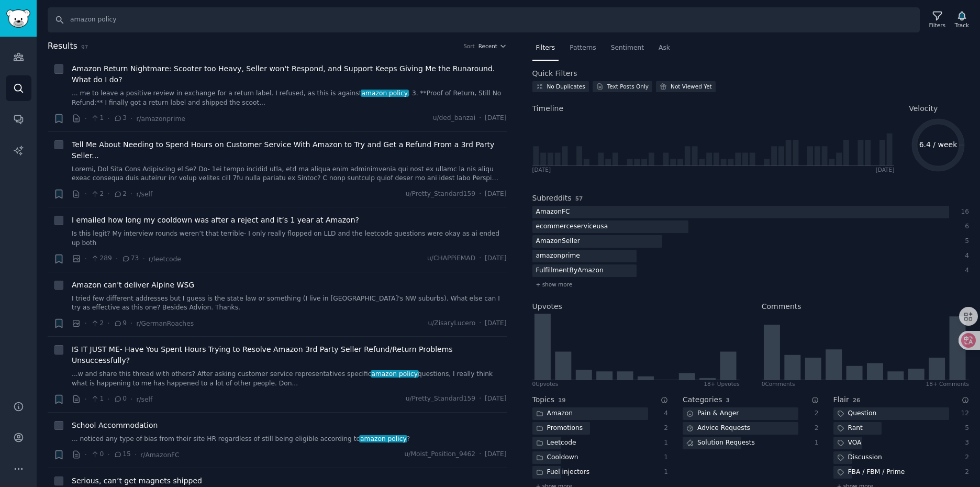 Image resolution: width=980 pixels, height=487 pixels. What do you see at coordinates (965, 443) in the screenshot?
I see `div: 3` at bounding box center [965, 443].